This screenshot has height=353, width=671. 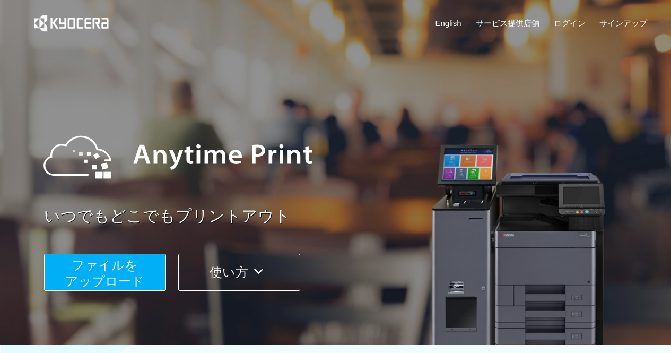 What do you see at coordinates (105, 272) in the screenshot?
I see `button: ファイルを​​アップロード` at bounding box center [105, 272].